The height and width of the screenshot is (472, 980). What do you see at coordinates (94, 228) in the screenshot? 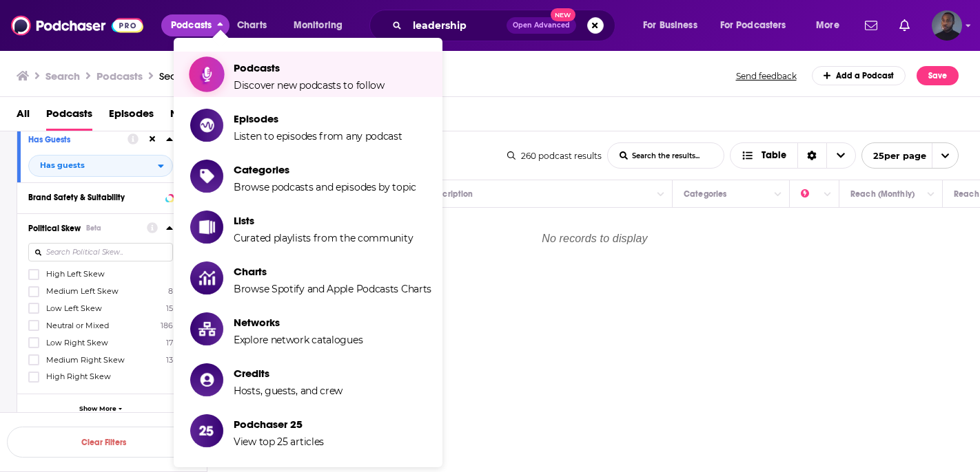
I see `div: Beta` at bounding box center [94, 228].